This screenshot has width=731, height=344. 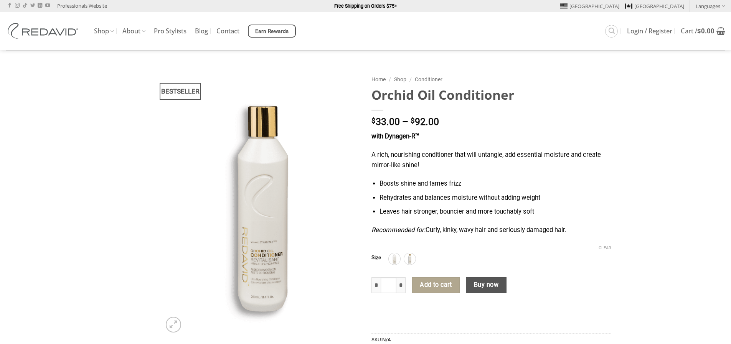 I want to click on a: Zoom, so click(x=174, y=325).